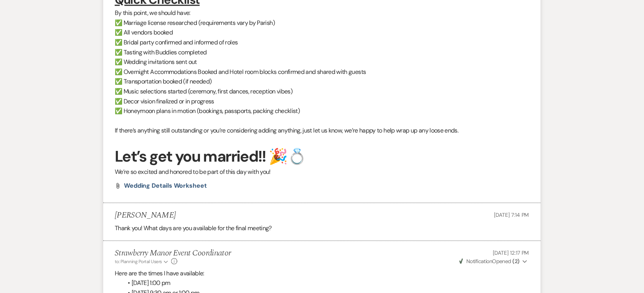 The width and height of the screenshot is (644, 293). Describe the element at coordinates (322, 131) in the screenshot. I see `p: If there’s anything still outstanding or you’re considering adding anything, just let us know, we...` at that location.